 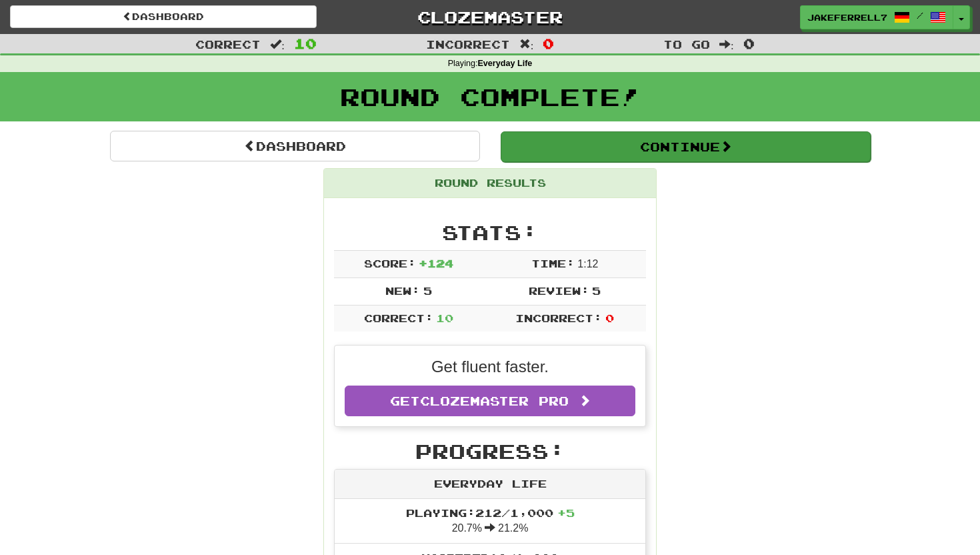 What do you see at coordinates (505, 63) in the screenshot?
I see `strong: Everyday Life` at bounding box center [505, 63].